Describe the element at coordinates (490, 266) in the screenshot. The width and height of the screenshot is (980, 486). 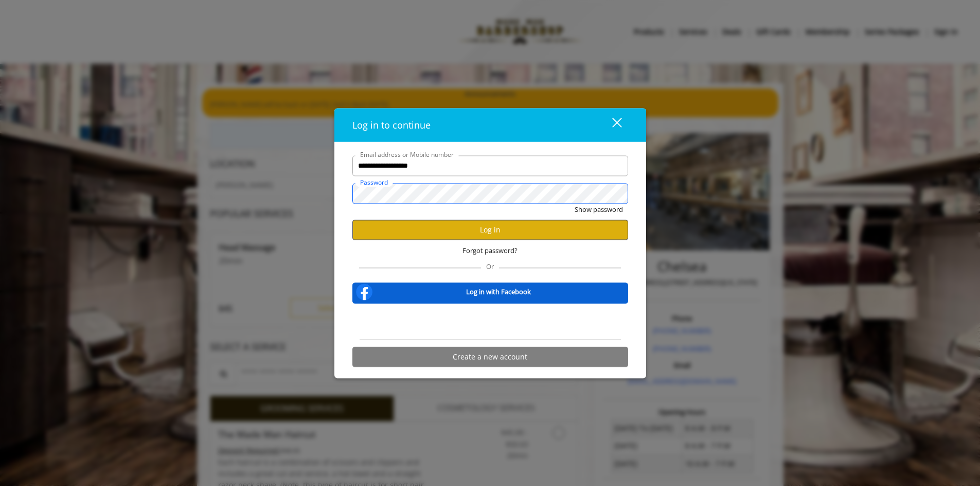
I see `span: Or` at that location.